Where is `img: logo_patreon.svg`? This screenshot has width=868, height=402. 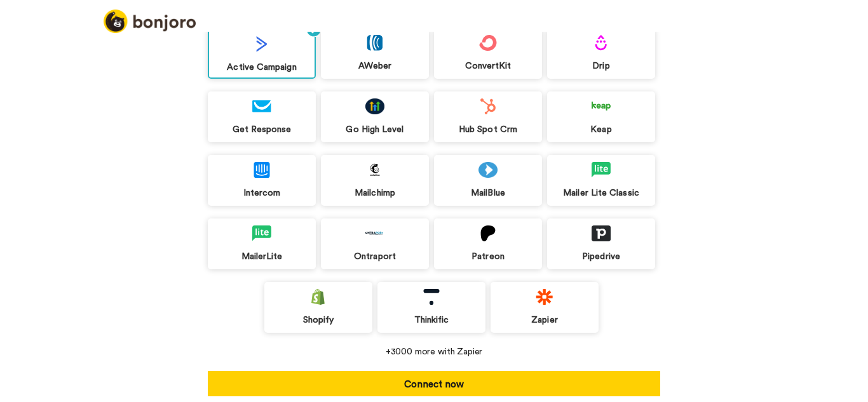 img: logo_patreon.svg is located at coordinates (488, 233).